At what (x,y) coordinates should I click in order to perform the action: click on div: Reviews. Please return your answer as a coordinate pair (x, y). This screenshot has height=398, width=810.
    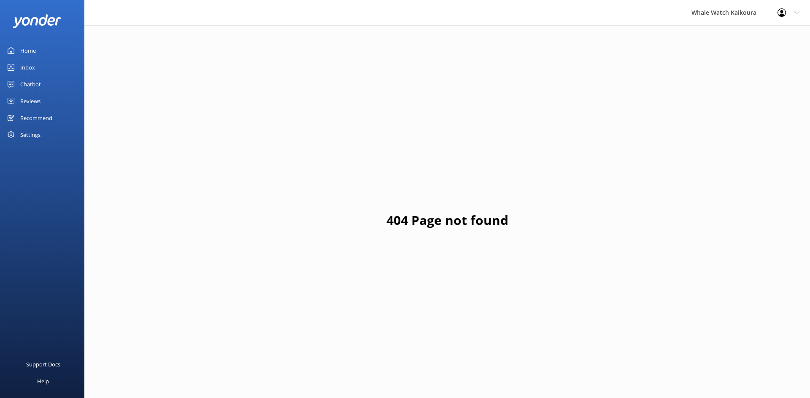
    Looking at the image, I should click on (30, 101).